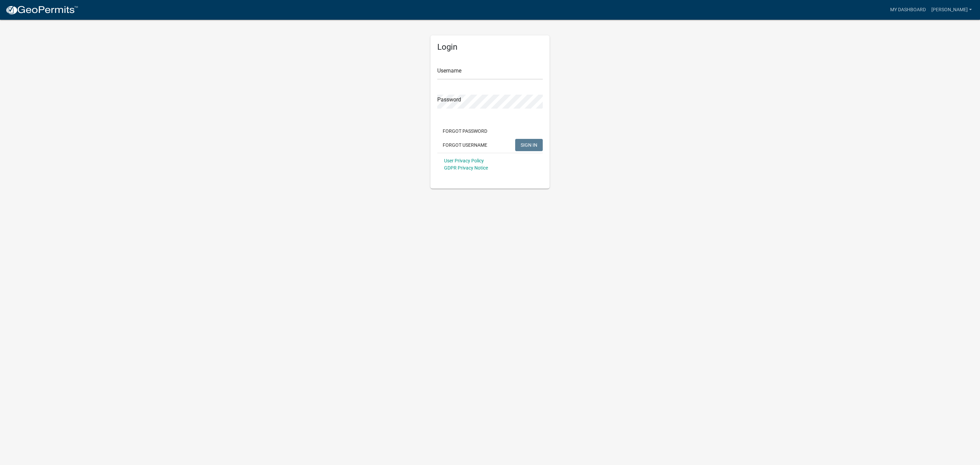 Image resolution: width=980 pixels, height=465 pixels. I want to click on a: User Privacy Policy, so click(464, 161).